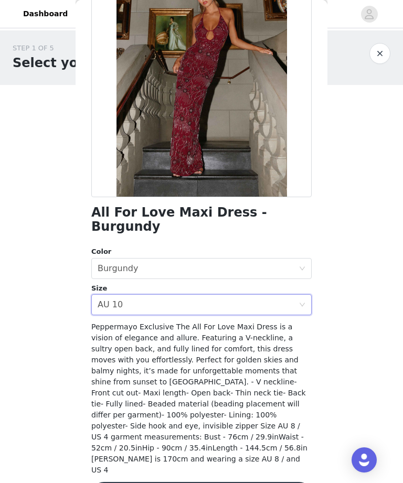  I want to click on div: STEP 1 OF 5, so click(79, 48).